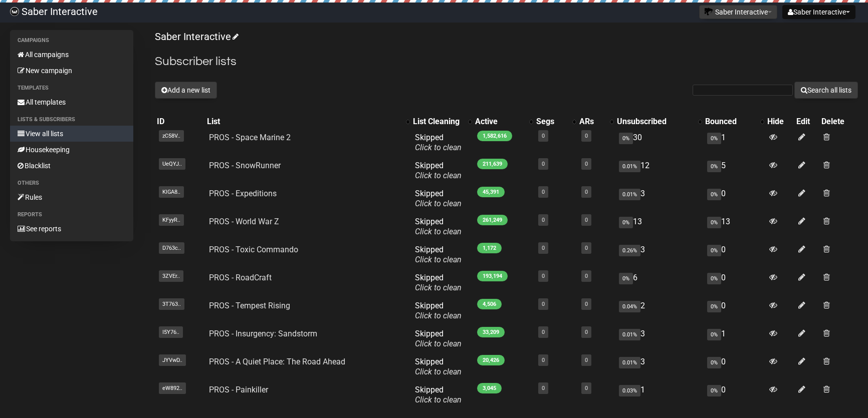 This screenshot has width=868, height=418. I want to click on div: ID, so click(180, 122).